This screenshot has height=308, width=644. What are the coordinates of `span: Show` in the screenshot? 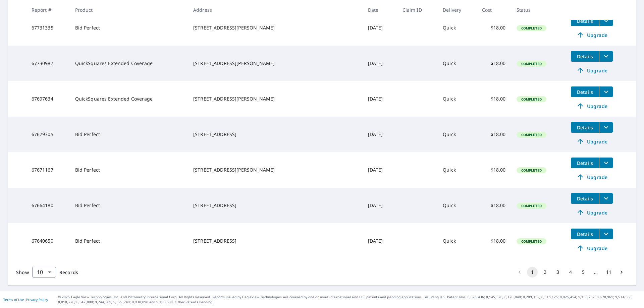 It's located at (22, 272).